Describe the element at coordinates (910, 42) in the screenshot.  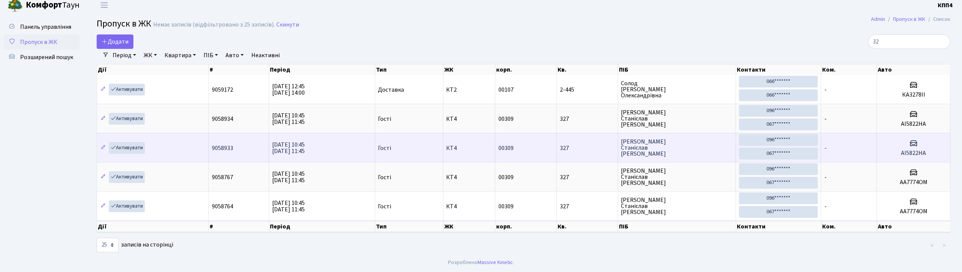
I see `input: Пошук...` at that location.